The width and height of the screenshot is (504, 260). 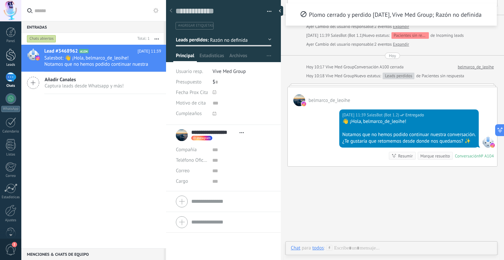 I want to click on div: Conversación, so click(x=467, y=156).